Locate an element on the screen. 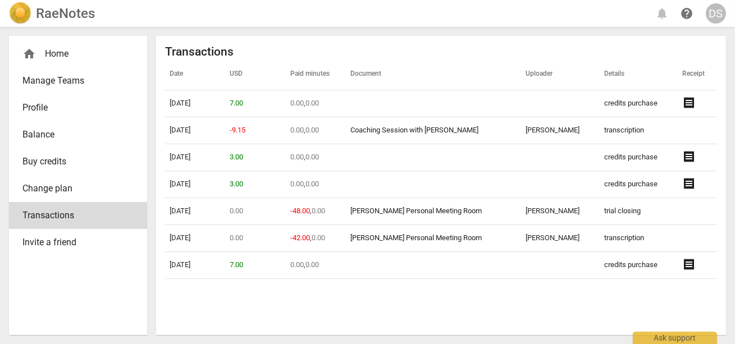  span: Change plan is located at coordinates (74, 189).